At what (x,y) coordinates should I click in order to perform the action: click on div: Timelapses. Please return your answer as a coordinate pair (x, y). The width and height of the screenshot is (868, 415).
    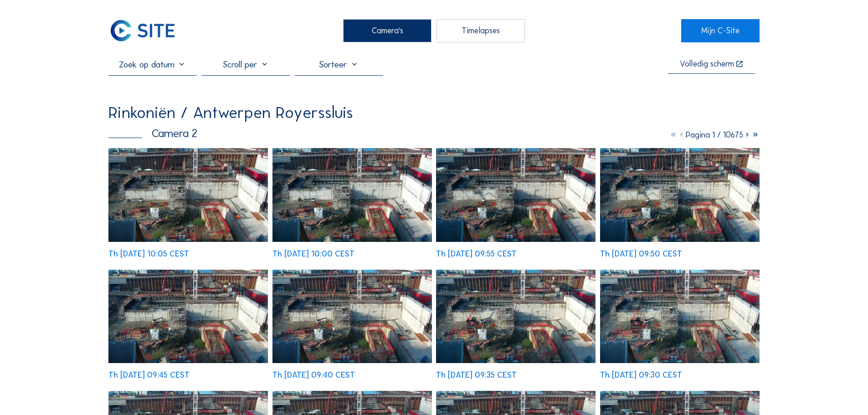
    Looking at the image, I should click on (481, 31).